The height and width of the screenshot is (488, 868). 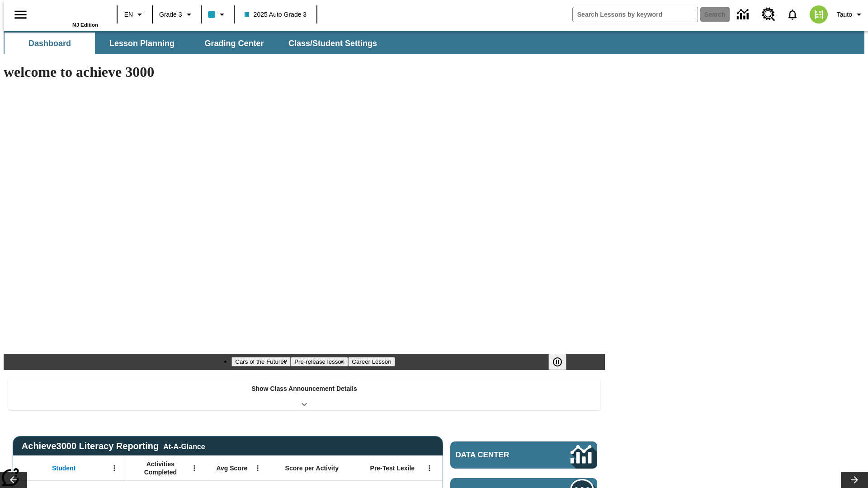 What do you see at coordinates (371, 361) in the screenshot?
I see `button: Slide 3 Career Lesson` at bounding box center [371, 361].